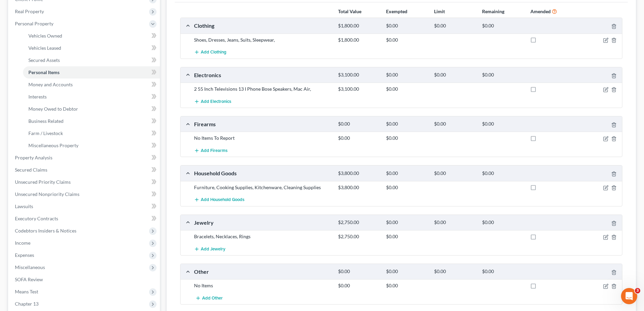 The height and width of the screenshot is (311, 644). What do you see at coordinates (213, 101) in the screenshot?
I see `button: Add Electronics` at bounding box center [213, 101].